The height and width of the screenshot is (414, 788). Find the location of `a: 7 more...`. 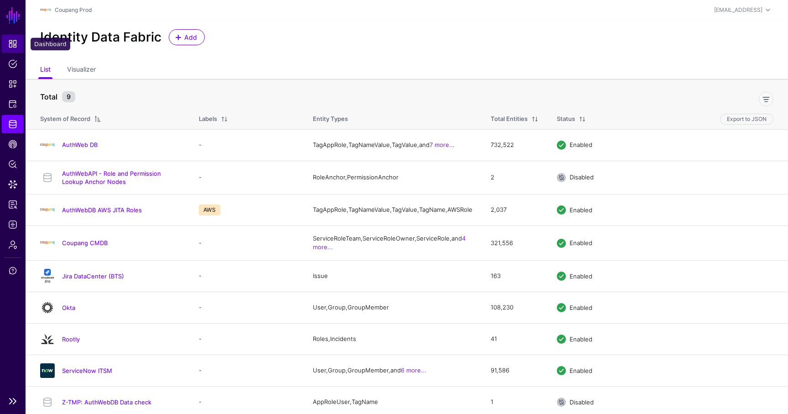

a: 7 more... is located at coordinates (442, 145).